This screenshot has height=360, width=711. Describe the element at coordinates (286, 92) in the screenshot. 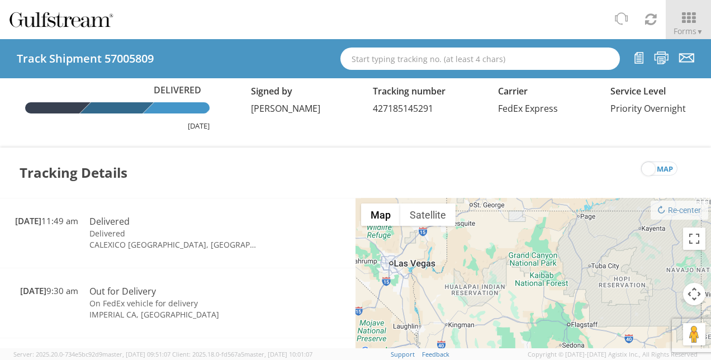

I see `h5: Signed by` at that location.